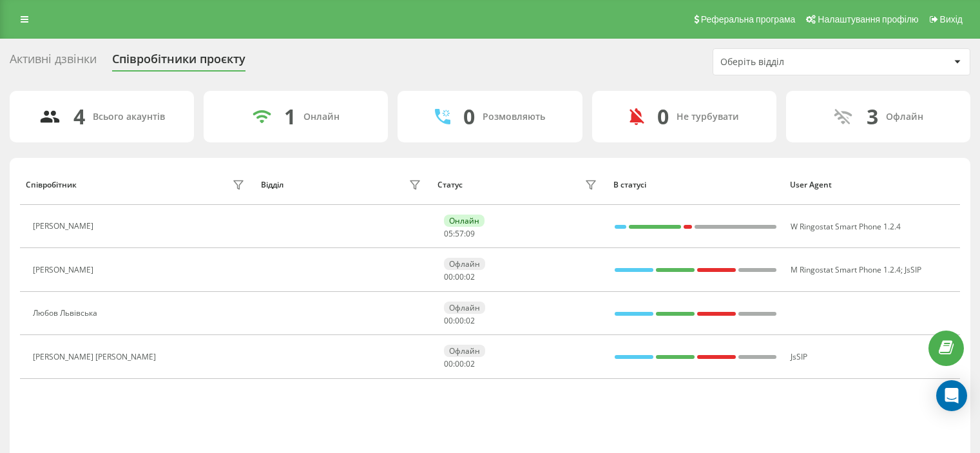 Image resolution: width=980 pixels, height=453 pixels. What do you see at coordinates (66, 313) in the screenshot?
I see `div: Любов Львівська` at bounding box center [66, 313].